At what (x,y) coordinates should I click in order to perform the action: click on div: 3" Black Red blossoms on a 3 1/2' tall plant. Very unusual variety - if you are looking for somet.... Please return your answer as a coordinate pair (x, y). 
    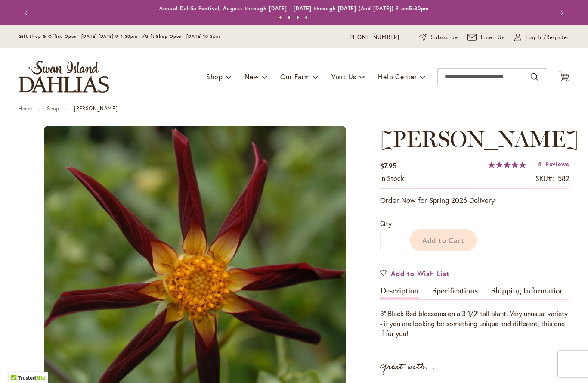
    Looking at the image, I should click on (475, 324).